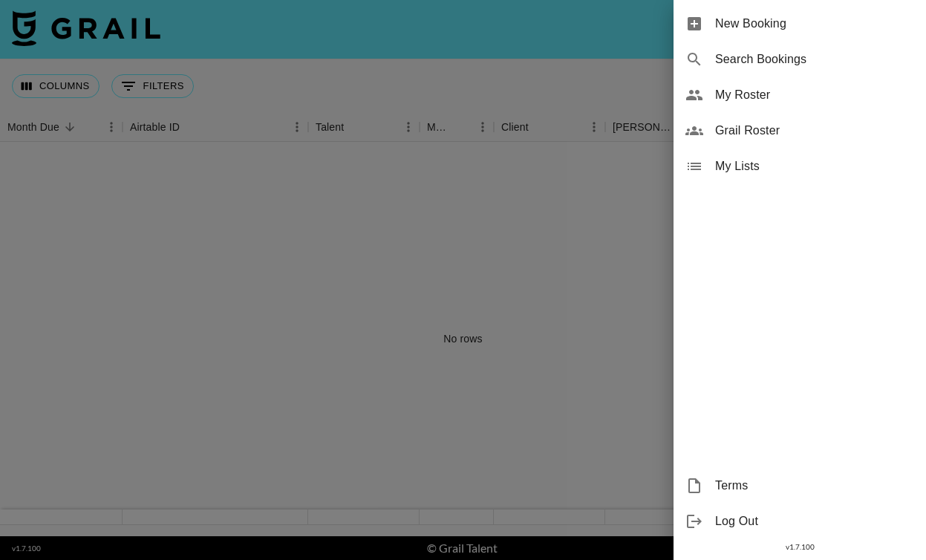  What do you see at coordinates (800, 486) in the screenshot?
I see `div: Terms` at bounding box center [800, 486].